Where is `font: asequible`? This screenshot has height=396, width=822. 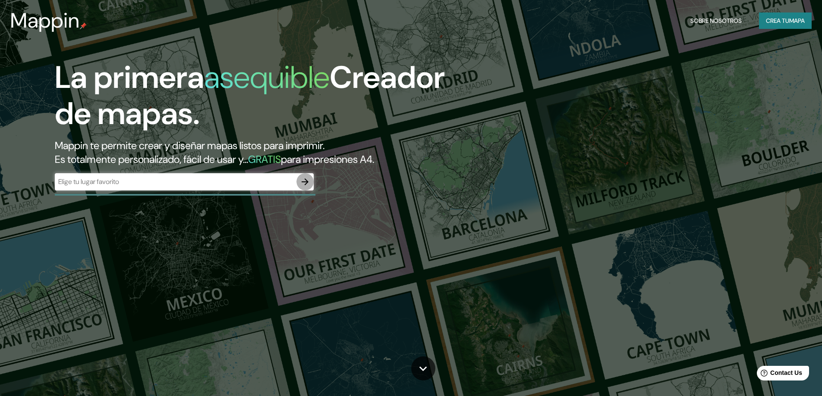
font: asequible is located at coordinates (267, 77).